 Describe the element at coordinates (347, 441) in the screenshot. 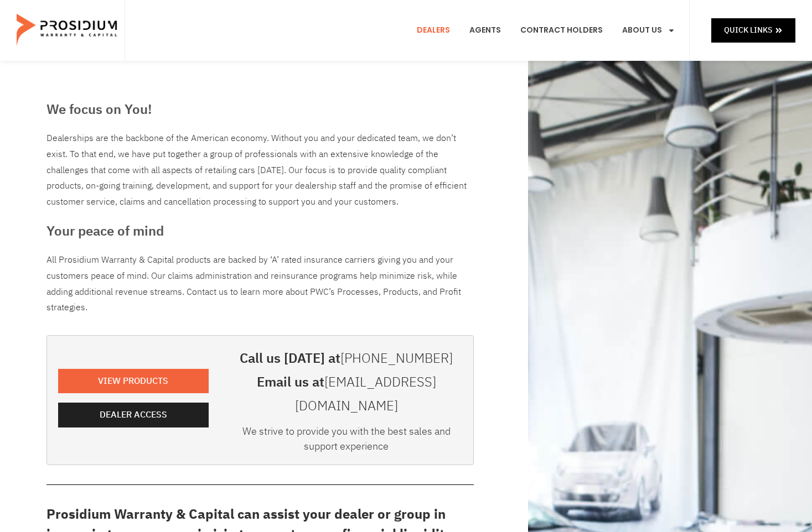

I see `div: We strive to provide you with the best sales and support experience` at that location.